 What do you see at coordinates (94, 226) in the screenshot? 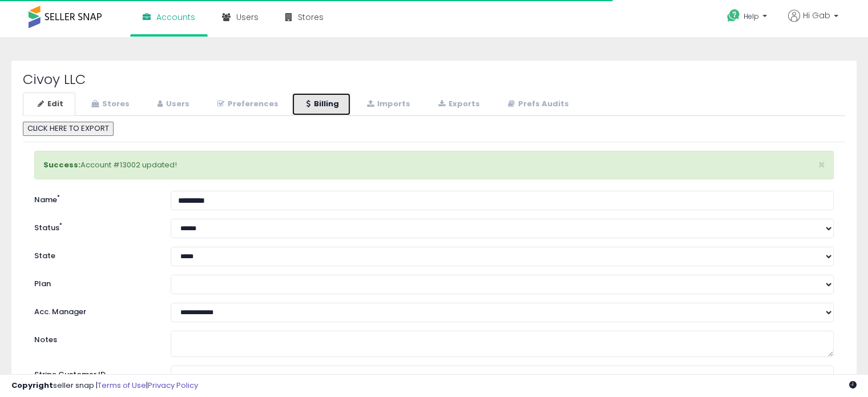
I see `label: Status` at bounding box center [94, 226].